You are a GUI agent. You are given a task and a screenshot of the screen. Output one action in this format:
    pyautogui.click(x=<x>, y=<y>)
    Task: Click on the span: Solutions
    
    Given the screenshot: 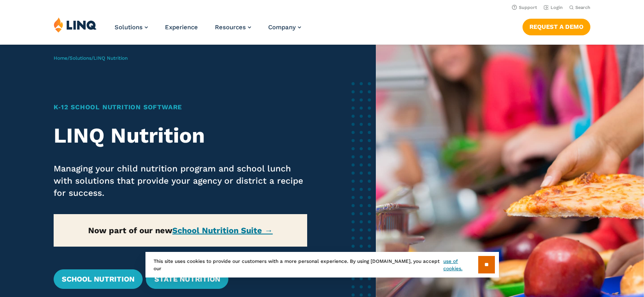 What is the action you would take?
    pyautogui.click(x=128, y=27)
    